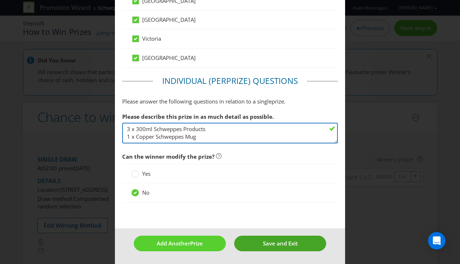 The height and width of the screenshot is (264, 460). Describe the element at coordinates (273, 81) in the screenshot. I see `span: ) Questions` at that location.